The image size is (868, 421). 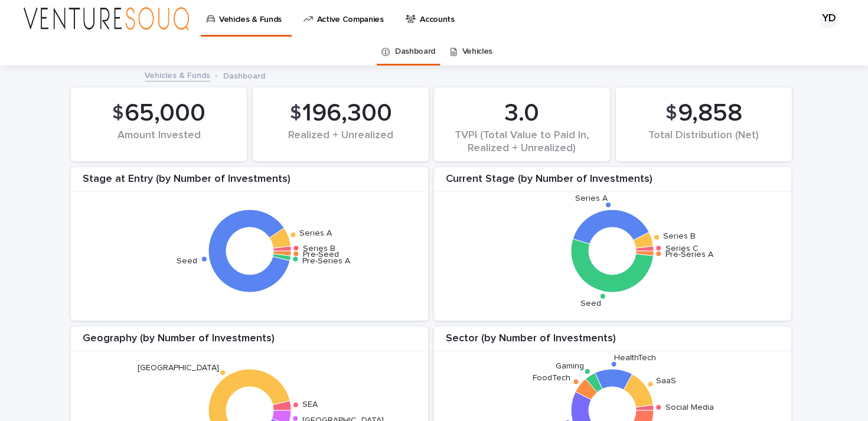 What do you see at coordinates (522, 114) in the screenshot?
I see `div: 3.0` at bounding box center [522, 114].